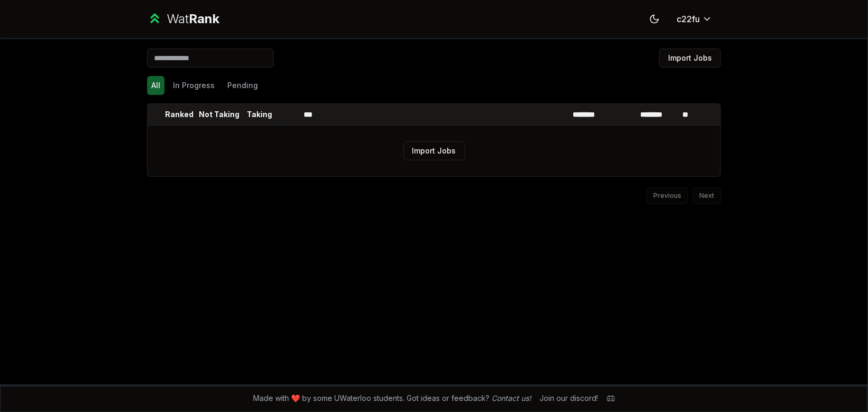  I want to click on a: WatRank, so click(183, 19).